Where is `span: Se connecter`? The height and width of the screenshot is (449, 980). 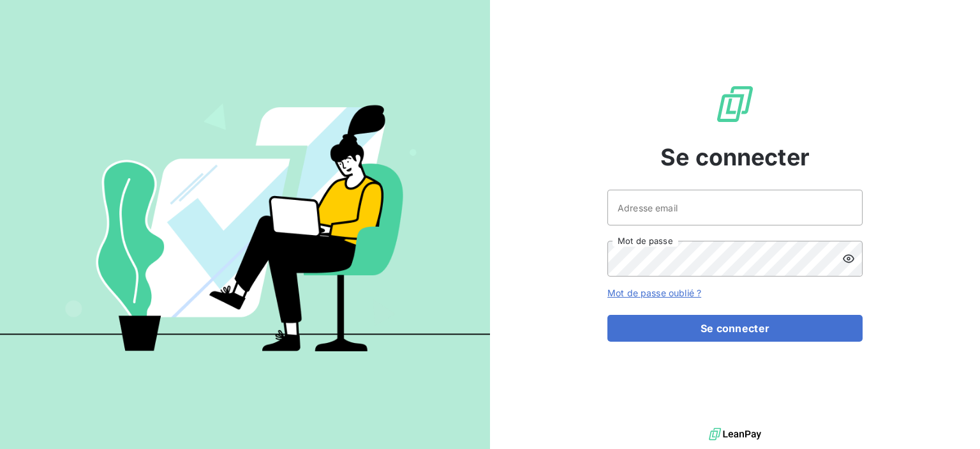
span: Se connecter is located at coordinates (736, 157).